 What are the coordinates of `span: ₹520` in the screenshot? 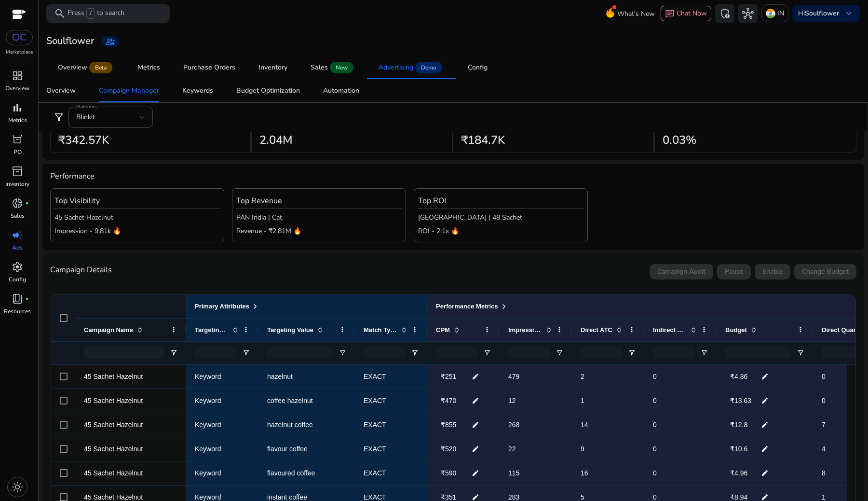 It's located at (449, 449).